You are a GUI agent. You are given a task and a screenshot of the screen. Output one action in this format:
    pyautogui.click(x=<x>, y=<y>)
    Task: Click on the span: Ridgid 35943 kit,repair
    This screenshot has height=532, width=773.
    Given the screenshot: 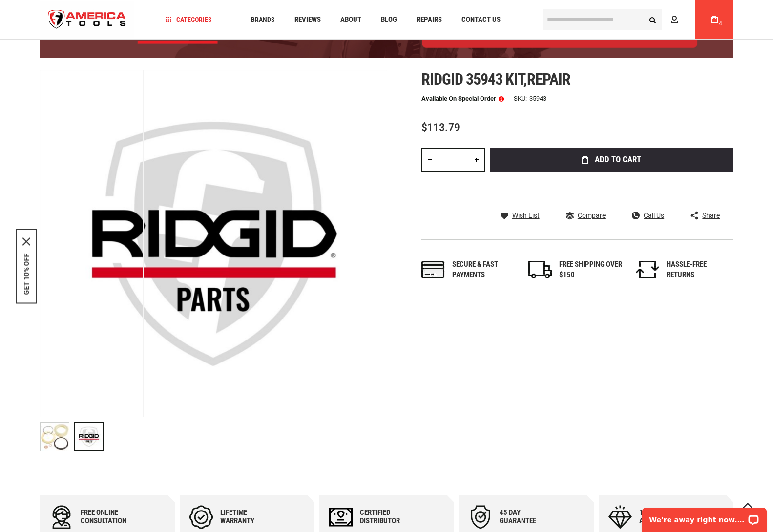 What is the action you would take?
    pyautogui.click(x=496, y=79)
    